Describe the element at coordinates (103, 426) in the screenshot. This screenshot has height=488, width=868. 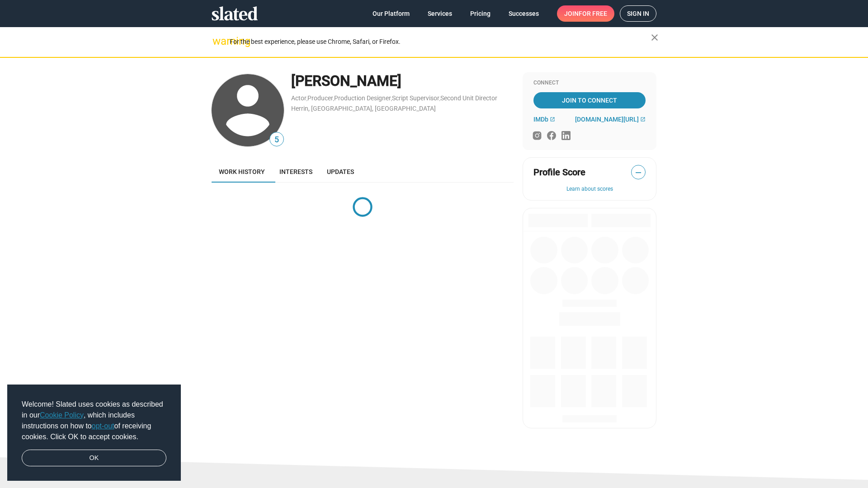
I see `a: opt-out` at that location.